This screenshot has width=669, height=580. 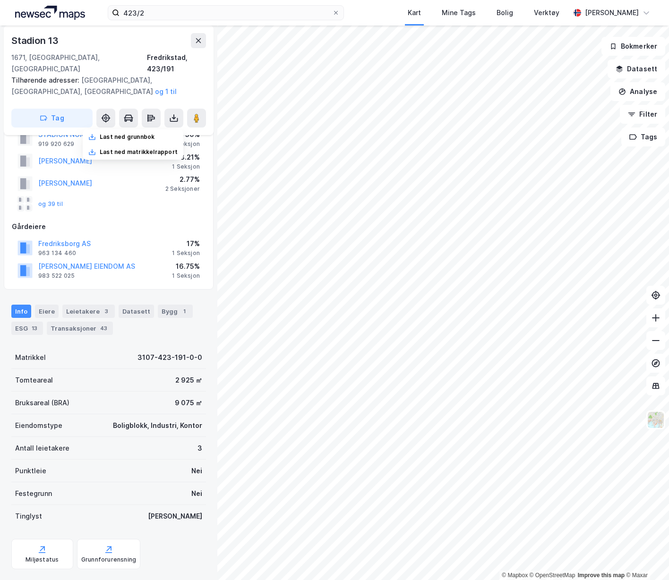 I want to click on div: 9 075 ㎡, so click(x=188, y=403).